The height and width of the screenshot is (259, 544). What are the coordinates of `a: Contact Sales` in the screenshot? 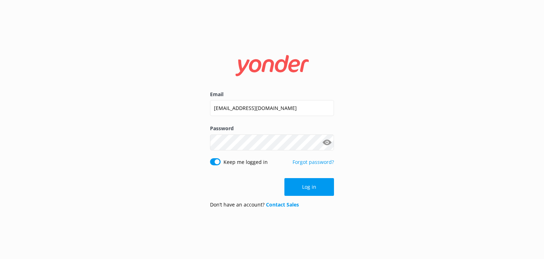 It's located at (282, 204).